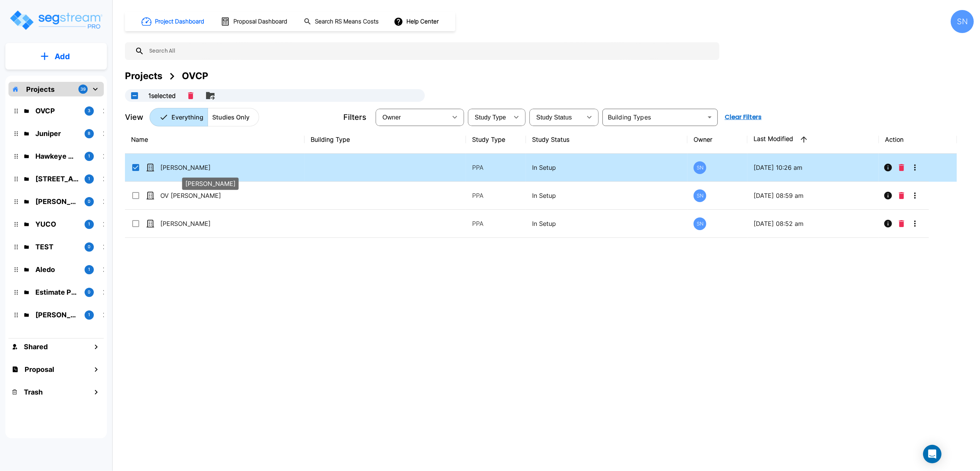 This screenshot has width=980, height=471. I want to click on p: Signorelli, so click(57, 201).